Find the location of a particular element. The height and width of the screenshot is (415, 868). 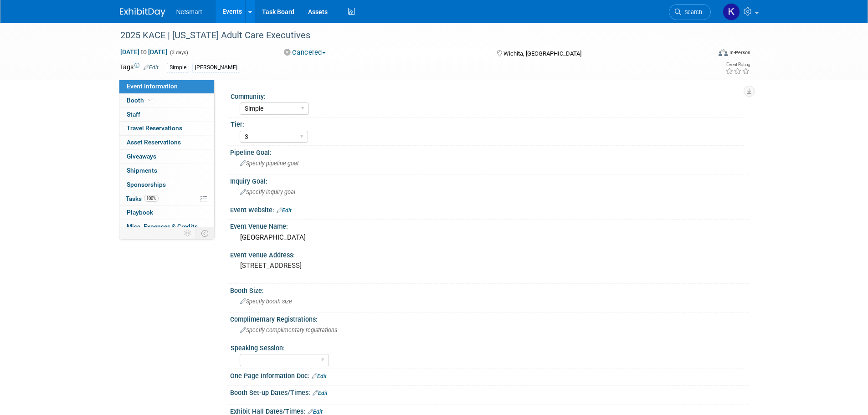

img: ExhibitDay is located at coordinates (142, 12).